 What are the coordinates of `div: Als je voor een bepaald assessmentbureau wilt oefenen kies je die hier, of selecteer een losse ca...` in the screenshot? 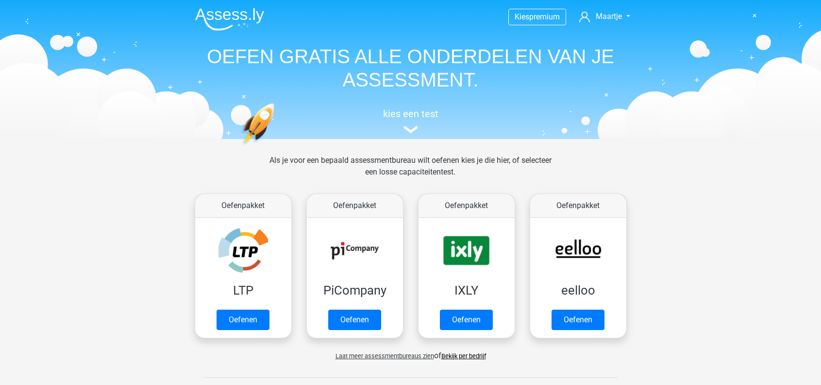 It's located at (410, 172).